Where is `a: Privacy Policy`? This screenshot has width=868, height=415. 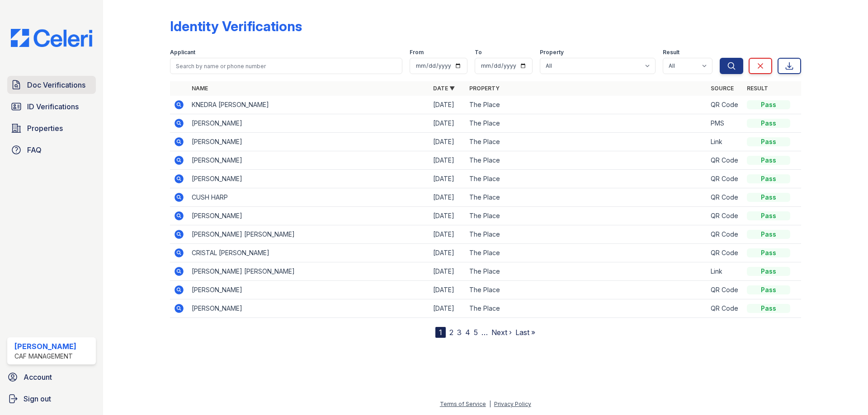 a: Privacy Policy is located at coordinates (513, 404).